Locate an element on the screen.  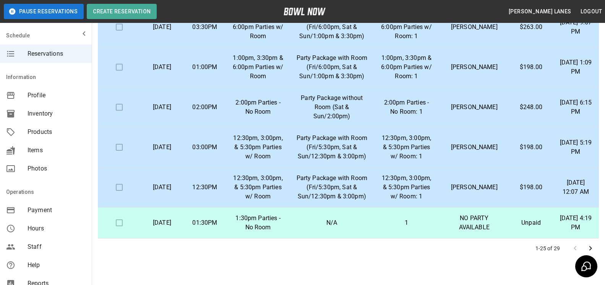
span: Items is located at coordinates (57, 151).